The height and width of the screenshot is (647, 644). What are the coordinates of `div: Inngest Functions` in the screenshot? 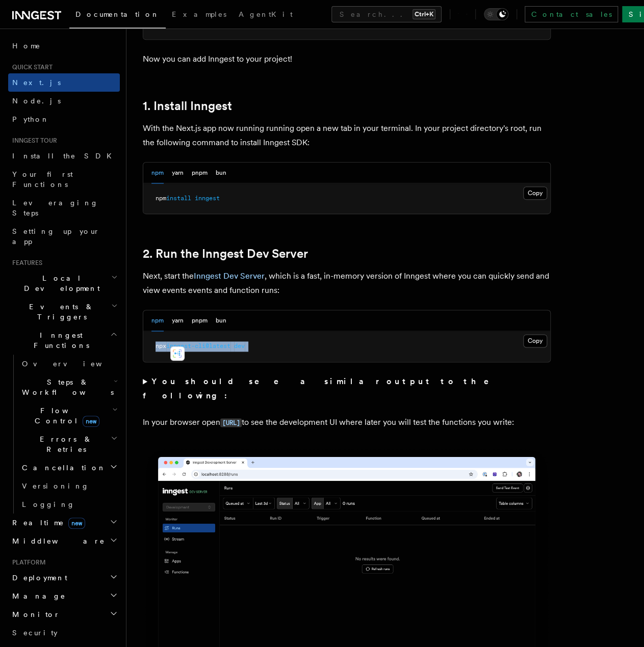 It's located at (64, 434).